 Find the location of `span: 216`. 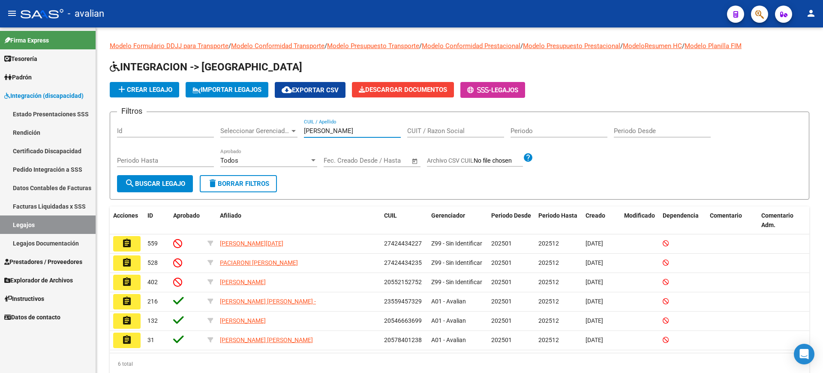

span: 216 is located at coordinates (153, 301).